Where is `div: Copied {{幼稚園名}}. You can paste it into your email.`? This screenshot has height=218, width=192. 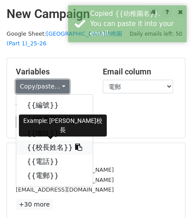
div: Copied {{幼稚園名}}. You can paste it into your email. is located at coordinates (137, 24).